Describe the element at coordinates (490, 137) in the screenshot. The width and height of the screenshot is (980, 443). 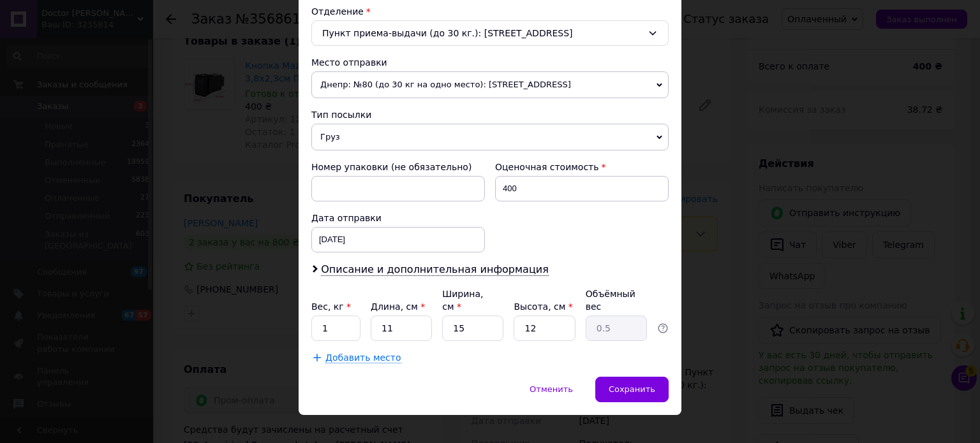
I see `span: Груз` at that location.